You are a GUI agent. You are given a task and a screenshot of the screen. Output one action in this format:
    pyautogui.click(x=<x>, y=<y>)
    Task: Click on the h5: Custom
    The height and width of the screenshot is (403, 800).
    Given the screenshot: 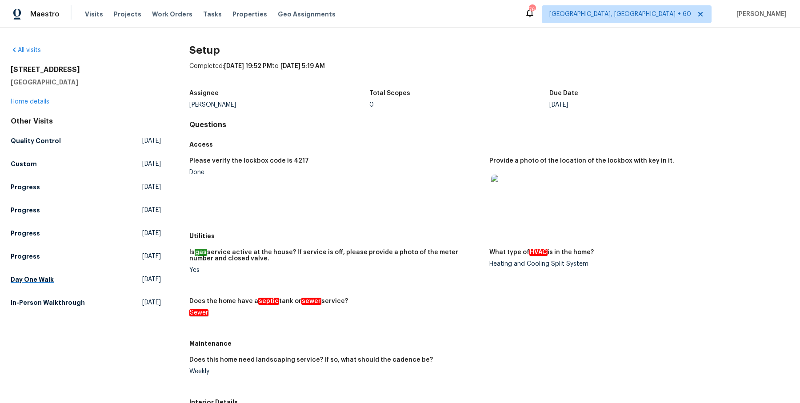 What is the action you would take?
    pyautogui.click(x=24, y=164)
    